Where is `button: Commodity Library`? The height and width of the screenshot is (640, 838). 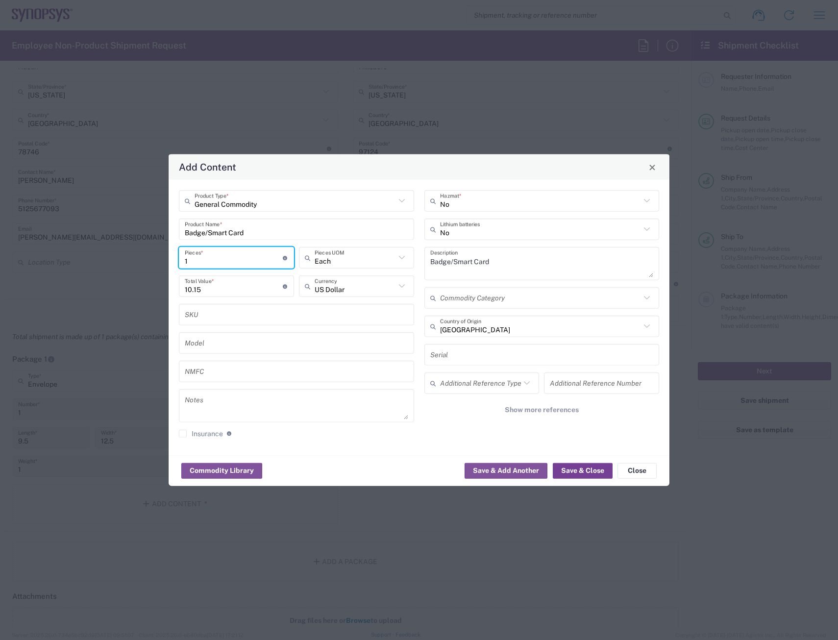
button: Commodity Library is located at coordinates (222, 471).